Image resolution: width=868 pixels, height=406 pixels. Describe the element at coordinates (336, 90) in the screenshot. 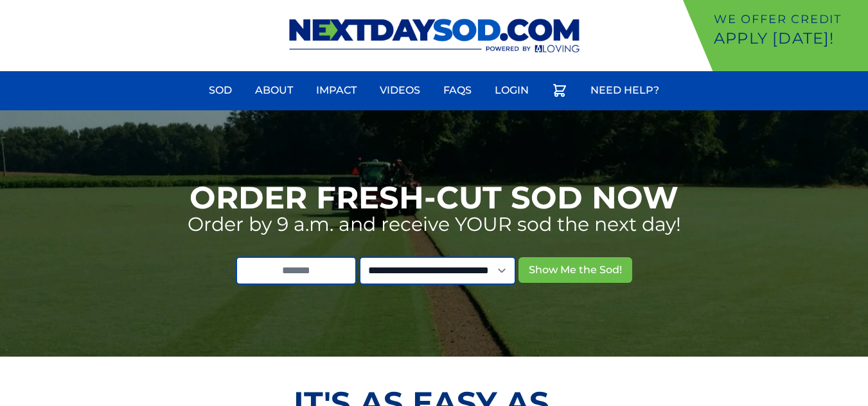

I see `a: Impact` at that location.